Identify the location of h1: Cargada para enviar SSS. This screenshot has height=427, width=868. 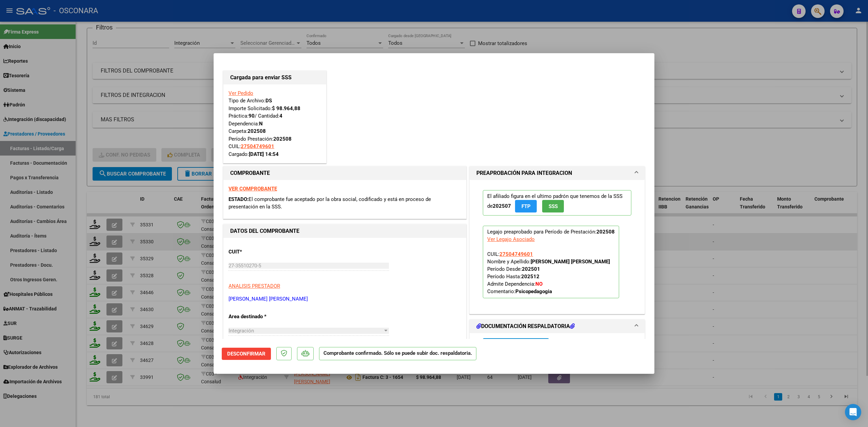
(275, 78).